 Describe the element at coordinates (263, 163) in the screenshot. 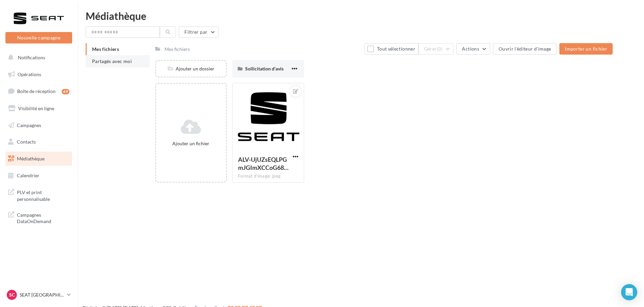

I see `span: ALV-UjUZsEQLPGmJGImXCCoG682WoEmBjLk3wwLMN3_KWTNxrwGqr022` at that location.